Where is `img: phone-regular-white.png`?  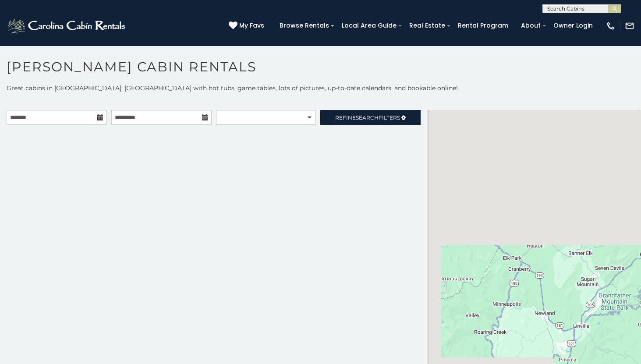
img: phone-regular-white.png is located at coordinates (610, 25).